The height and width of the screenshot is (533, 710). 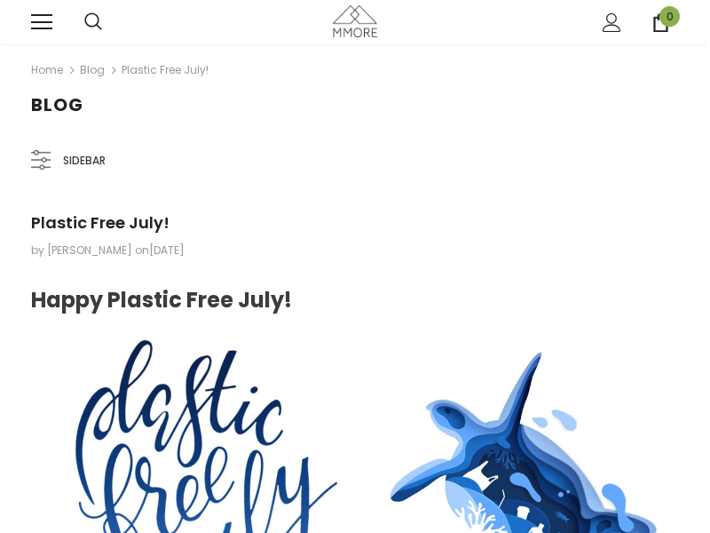 What do you see at coordinates (84, 161) in the screenshot?
I see `span: Sidebar` at bounding box center [84, 161].